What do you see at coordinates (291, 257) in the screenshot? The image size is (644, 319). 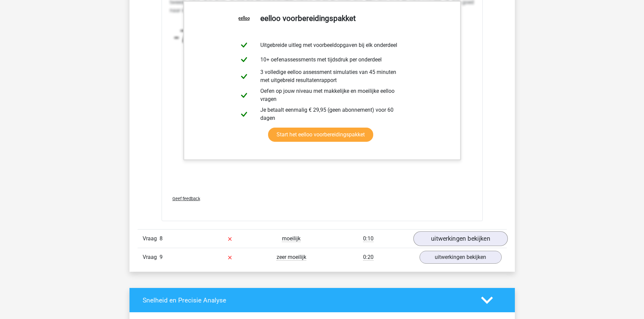 I see `span: zeer moeilijk` at bounding box center [291, 257].